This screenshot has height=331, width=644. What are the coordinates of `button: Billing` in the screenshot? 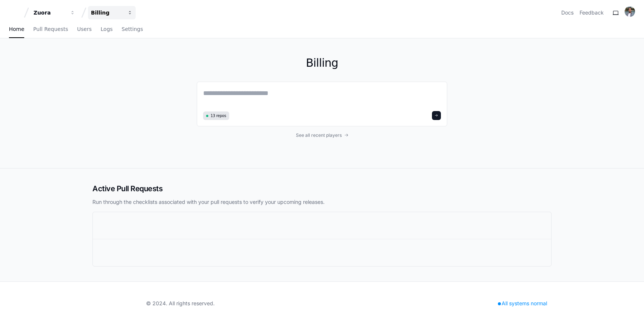 It's located at (112, 13).